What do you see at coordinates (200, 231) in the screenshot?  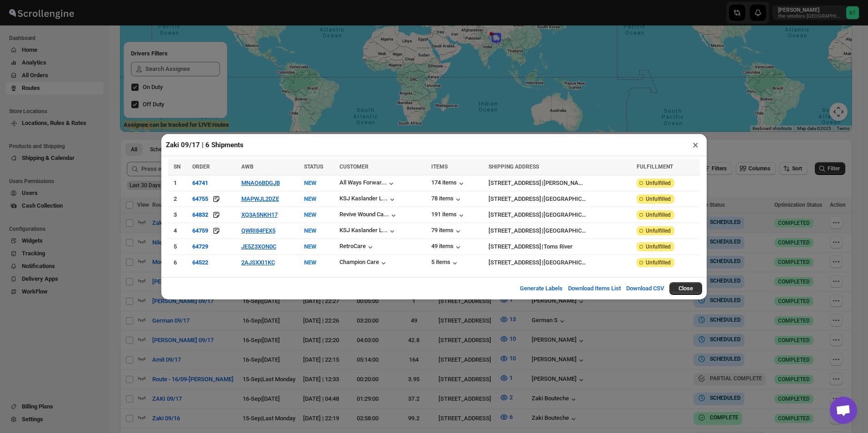 I see `div: 64759` at bounding box center [200, 231].